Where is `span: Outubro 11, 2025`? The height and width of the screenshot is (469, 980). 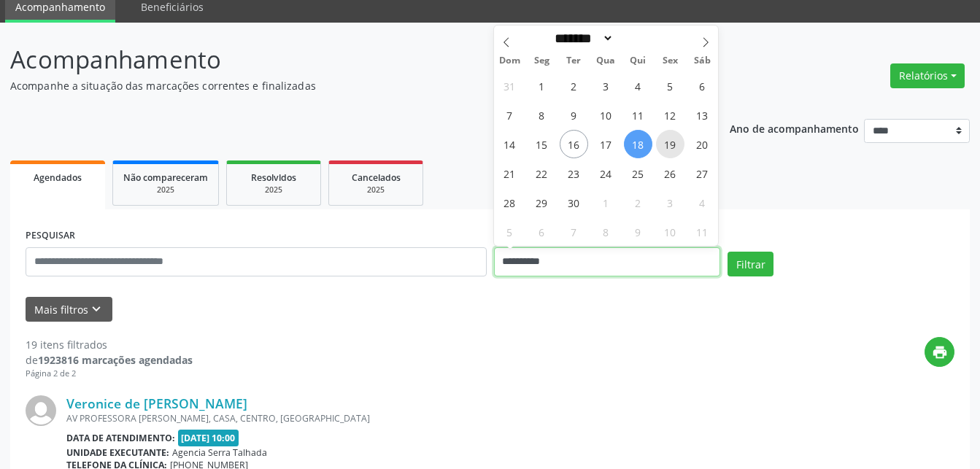
span: Outubro 11, 2025 is located at coordinates (702, 231).